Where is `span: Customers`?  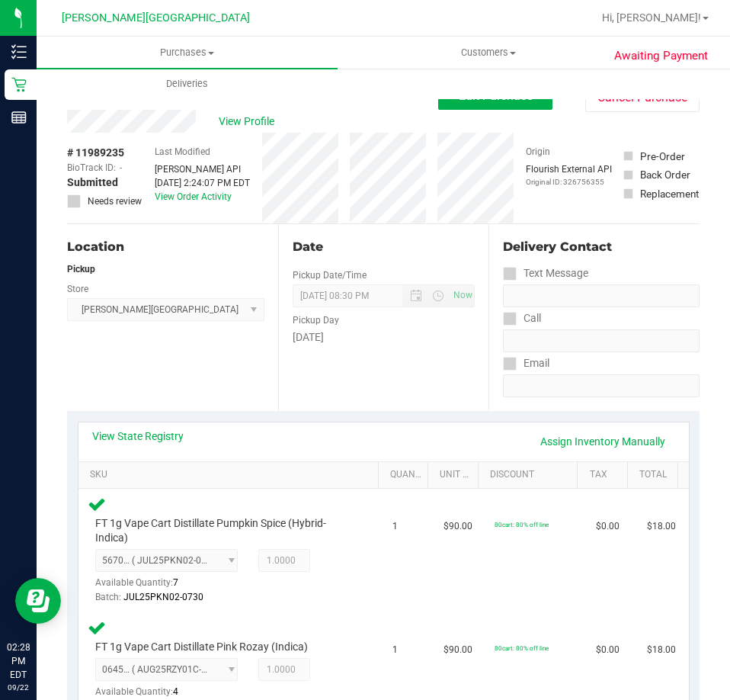
span: Customers is located at coordinates (488, 53).